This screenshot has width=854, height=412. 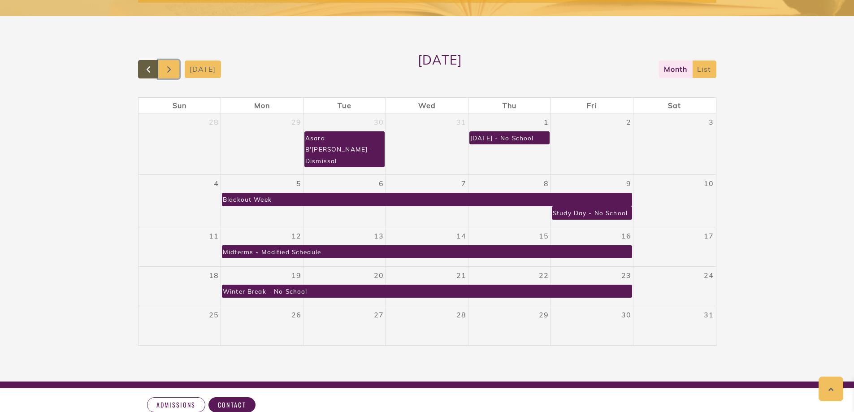 What do you see at coordinates (180, 286) in the screenshot?
I see `td: January 18, 2026` at bounding box center [180, 286].